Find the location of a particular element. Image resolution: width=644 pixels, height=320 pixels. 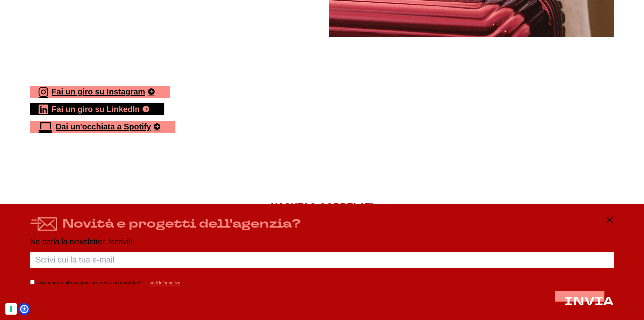

a: Fai un giro su LinkedIn is located at coordinates (97, 109).